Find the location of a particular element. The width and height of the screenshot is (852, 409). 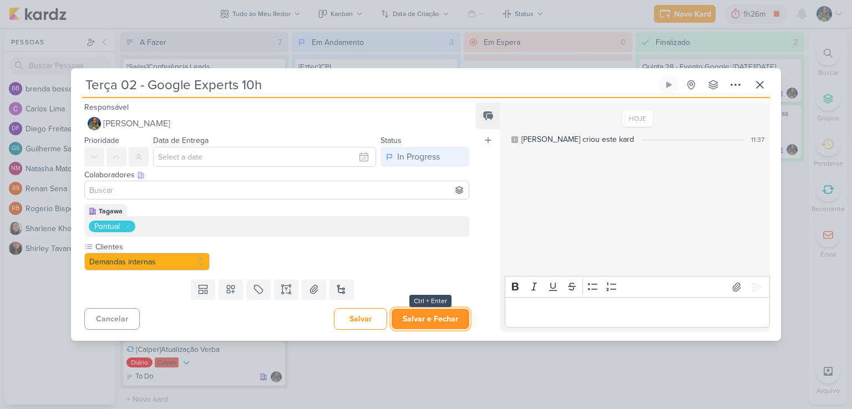

label: Prioridade is located at coordinates (101, 140).